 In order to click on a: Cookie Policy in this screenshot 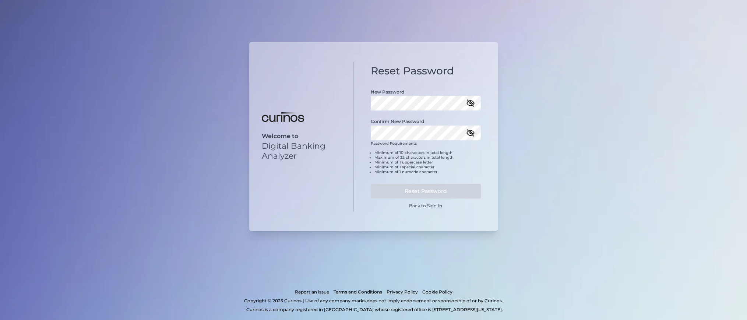, I will do `click(437, 292)`.